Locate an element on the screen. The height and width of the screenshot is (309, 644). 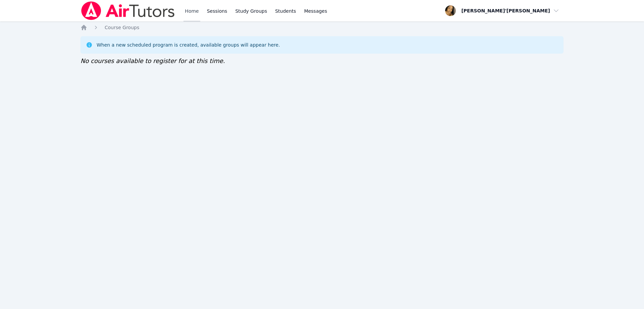
span: Course Groups is located at coordinates (122, 28).